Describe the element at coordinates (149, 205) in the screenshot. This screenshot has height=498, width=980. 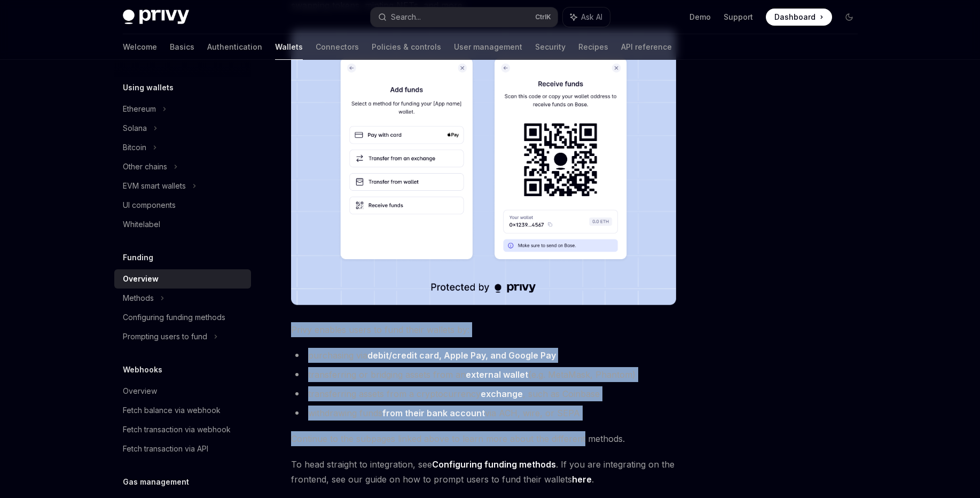
I see `div: UI components` at that location.